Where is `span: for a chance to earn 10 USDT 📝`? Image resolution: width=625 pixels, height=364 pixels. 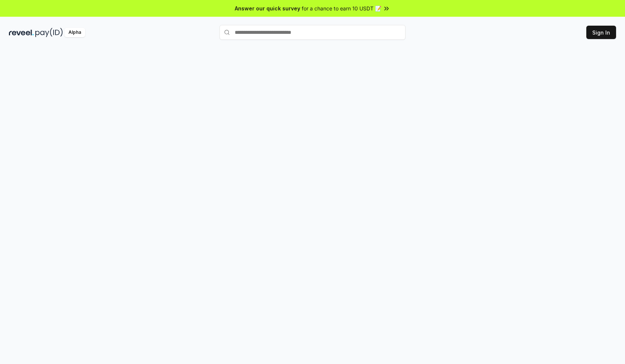
span: for a chance to earn 10 USDT 📝 is located at coordinates (342, 8).